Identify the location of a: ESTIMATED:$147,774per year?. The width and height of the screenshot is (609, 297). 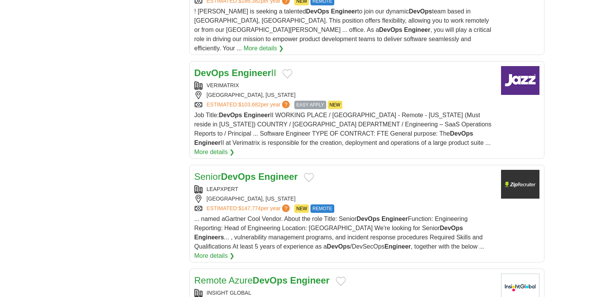
(249, 209).